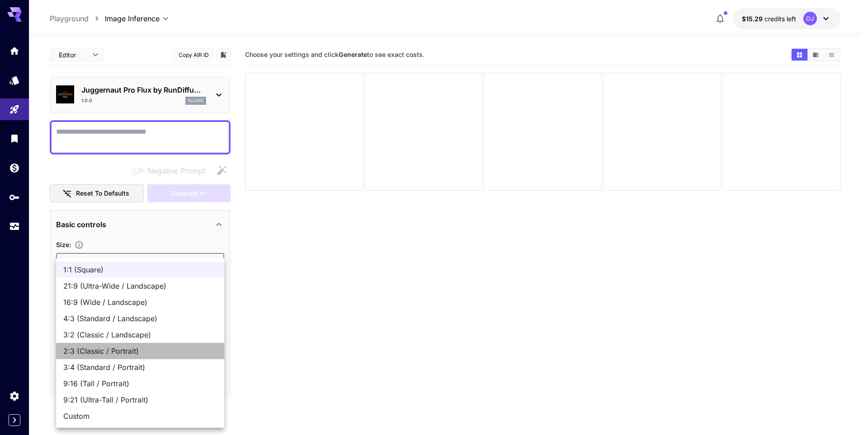 This screenshot has height=435, width=868. What do you see at coordinates (140, 400) in the screenshot?
I see `span: 9:21 (Ultra-Tall / Portrait)` at bounding box center [140, 400].